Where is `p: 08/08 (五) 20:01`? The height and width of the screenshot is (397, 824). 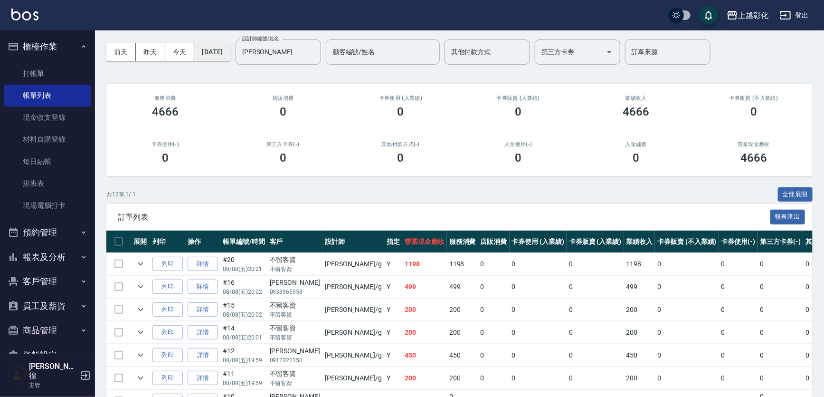 p: 08/08 (五) 20:01 is located at coordinates (244, 337).